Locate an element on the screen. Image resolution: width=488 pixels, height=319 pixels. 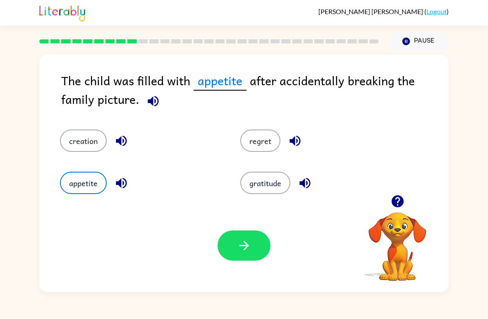
button: appetite is located at coordinates (83, 183).